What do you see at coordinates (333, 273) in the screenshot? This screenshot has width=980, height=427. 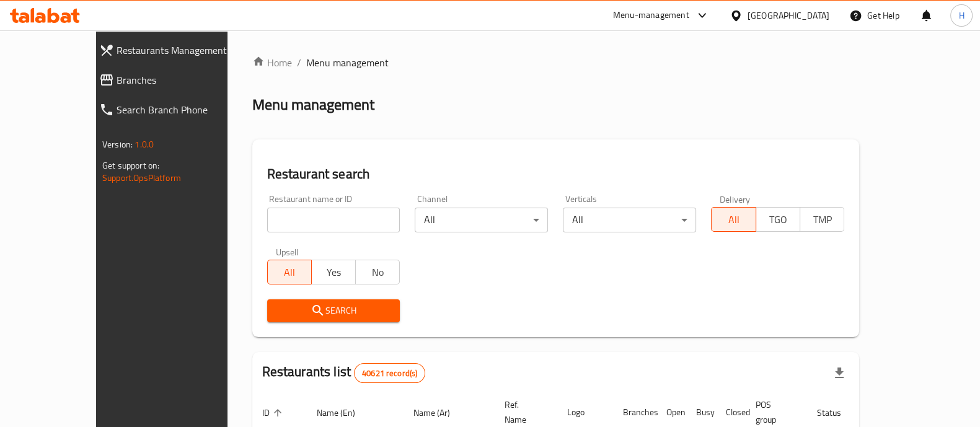 I see `span: Yes` at bounding box center [333, 273].